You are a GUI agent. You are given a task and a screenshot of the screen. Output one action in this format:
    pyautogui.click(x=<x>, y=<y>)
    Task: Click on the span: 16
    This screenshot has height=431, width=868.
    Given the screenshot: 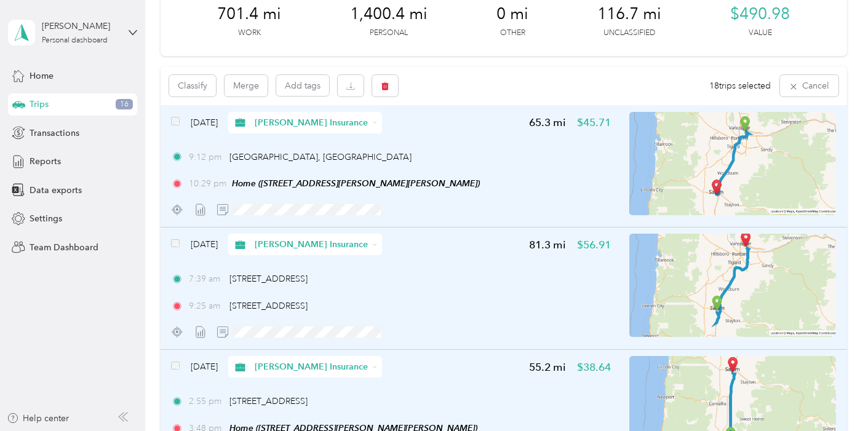 What is the action you would take?
    pyautogui.click(x=124, y=104)
    